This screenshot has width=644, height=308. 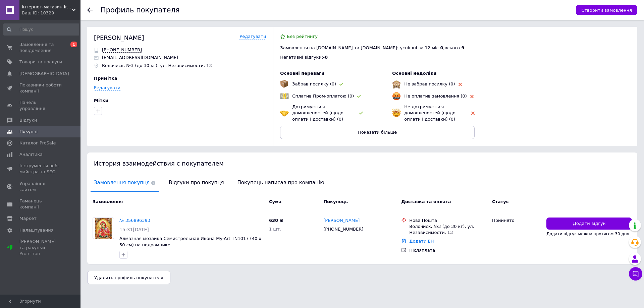 I want to click on span: Показати більше, so click(x=378, y=132).